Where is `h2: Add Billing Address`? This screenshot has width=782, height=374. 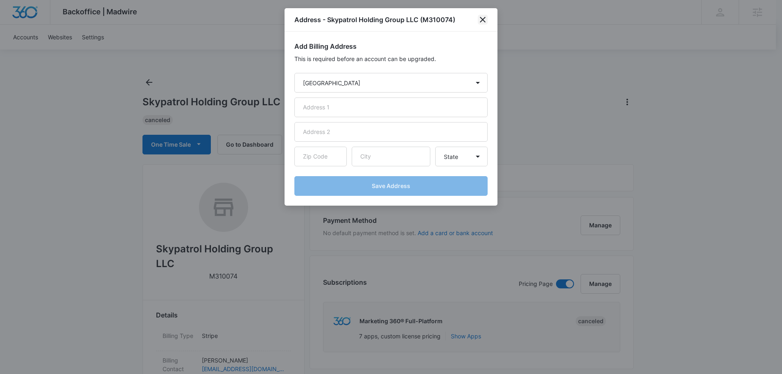
h2: Add Billing Address is located at coordinates (391, 46).